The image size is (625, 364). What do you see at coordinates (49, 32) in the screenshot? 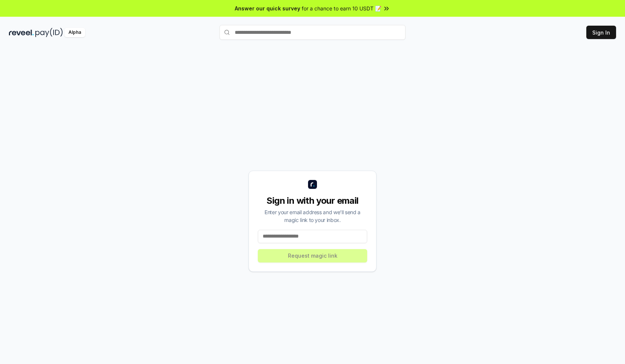
I see `img: pay_id` at bounding box center [49, 32].